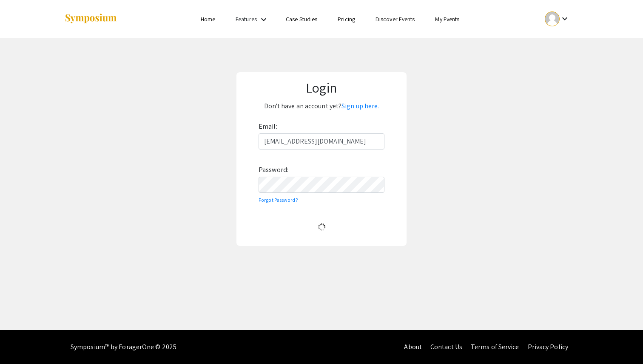 Image resolution: width=643 pixels, height=364 pixels. Describe the element at coordinates (91, 19) in the screenshot. I see `img: Symposium by ForagerOne` at that location.